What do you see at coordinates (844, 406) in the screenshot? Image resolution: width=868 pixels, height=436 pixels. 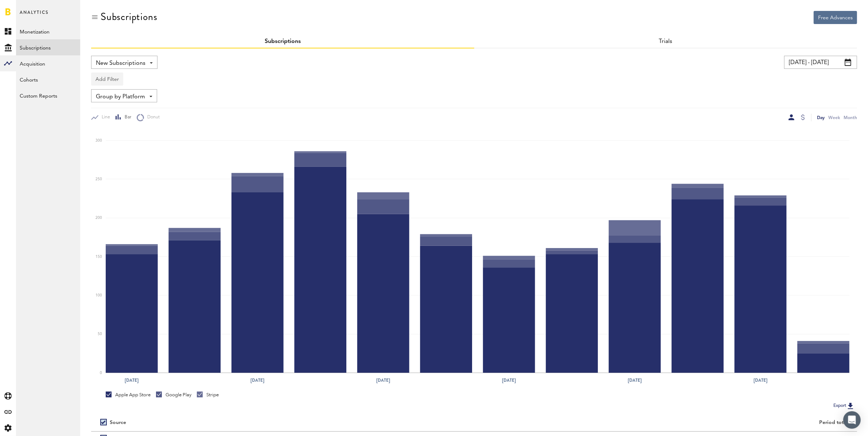 I see `button: Export` at bounding box center [844, 406].